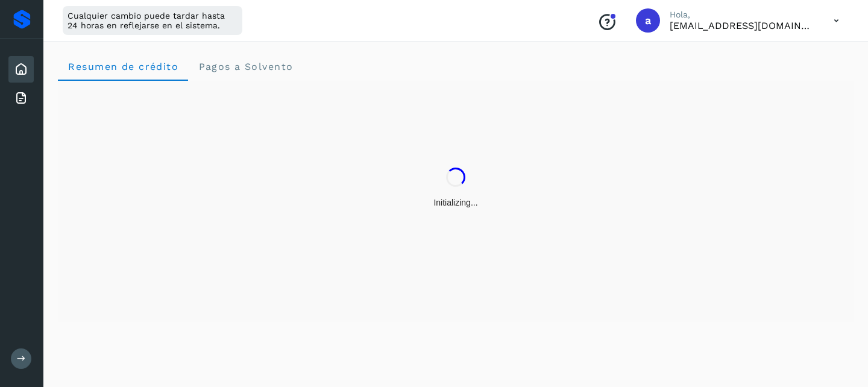  Describe the element at coordinates (21, 69) in the screenshot. I see `div: Inicio` at that location.